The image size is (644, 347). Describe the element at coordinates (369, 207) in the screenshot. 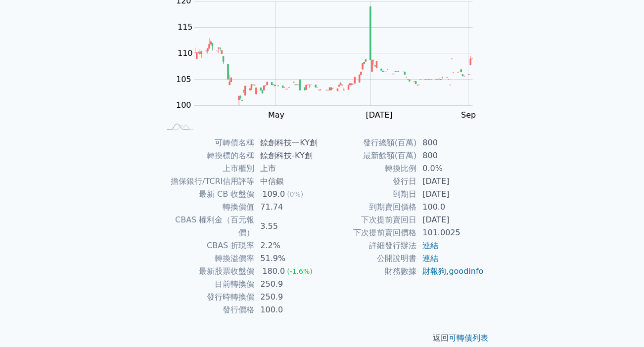

I see `td: 到期賣回價格` at that location.